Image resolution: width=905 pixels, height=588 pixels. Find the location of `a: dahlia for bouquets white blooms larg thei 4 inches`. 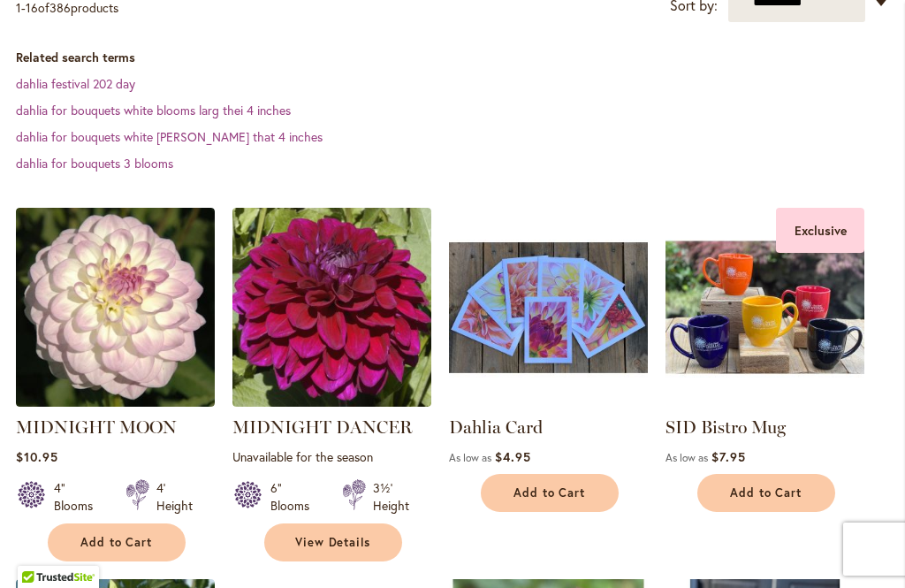

a: dahlia for bouquets white blooms larg thei 4 inches is located at coordinates (153, 109).